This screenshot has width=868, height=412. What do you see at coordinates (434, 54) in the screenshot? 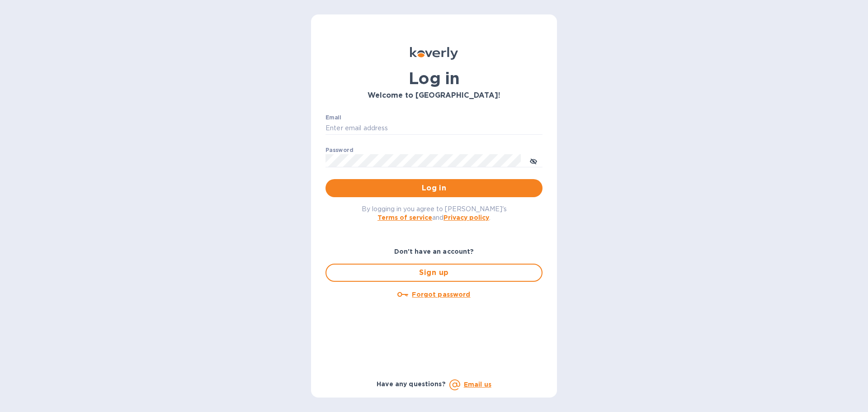
I see `img: Koverly` at bounding box center [434, 54].